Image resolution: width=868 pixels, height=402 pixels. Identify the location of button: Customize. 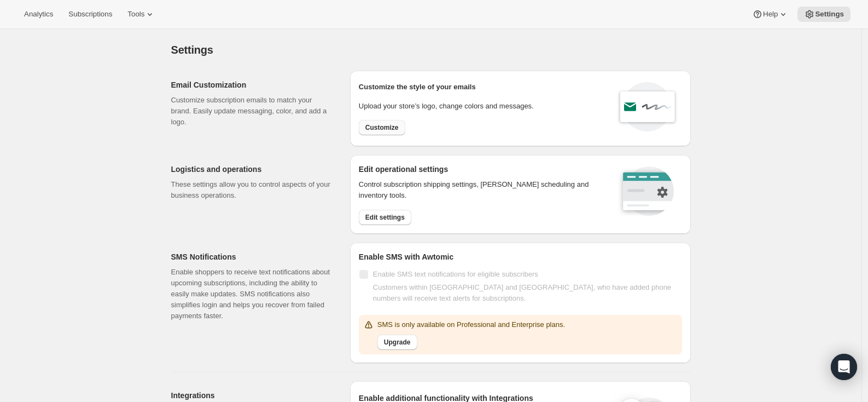
(382, 127).